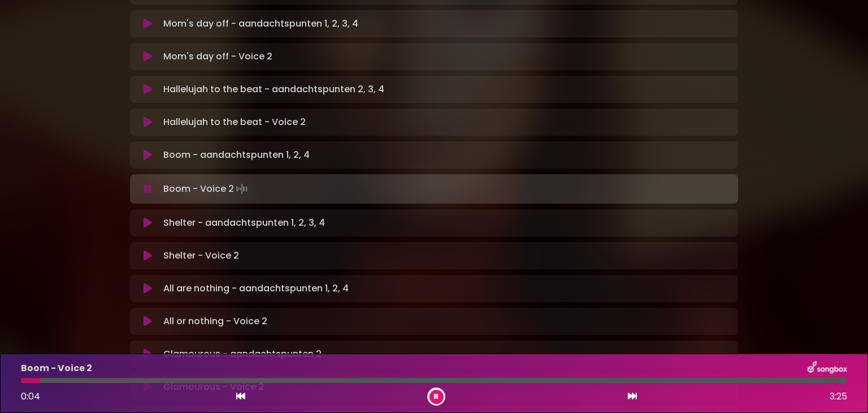 This screenshot has width=868, height=413. What do you see at coordinates (242, 354) in the screenshot?
I see `p: Glamourous - aandachtspunten 2` at bounding box center [242, 354].